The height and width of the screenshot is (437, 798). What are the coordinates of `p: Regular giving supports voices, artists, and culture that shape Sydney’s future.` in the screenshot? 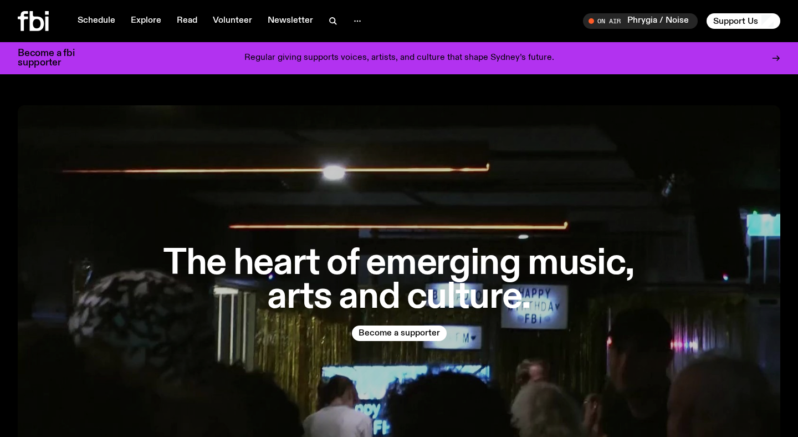 It's located at (399, 58).